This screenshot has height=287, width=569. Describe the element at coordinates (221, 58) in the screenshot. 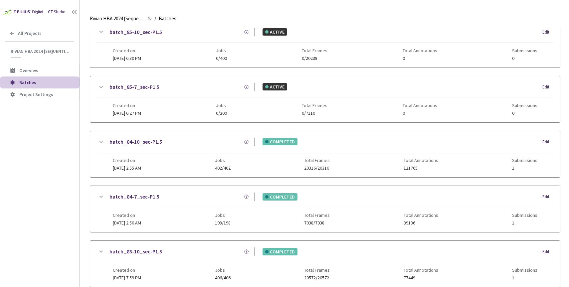

I see `span: 0/400` at that location.